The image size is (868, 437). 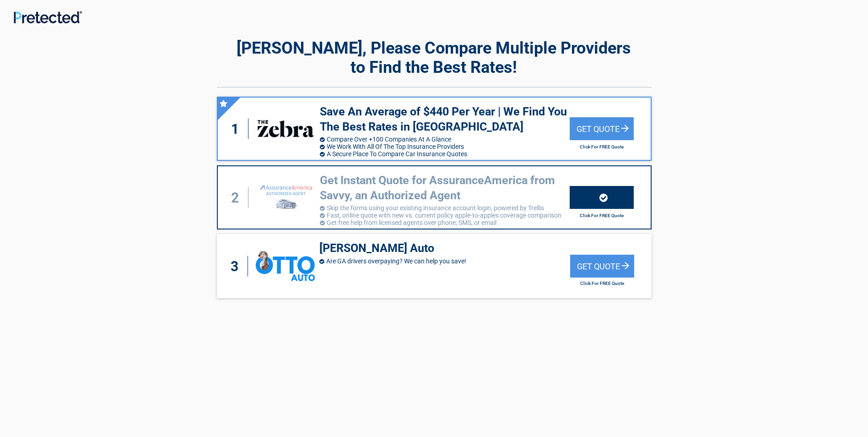 What do you see at coordinates (445, 139) in the screenshot?
I see `li: Compare Over +100 Companies At A Glance` at bounding box center [445, 139].